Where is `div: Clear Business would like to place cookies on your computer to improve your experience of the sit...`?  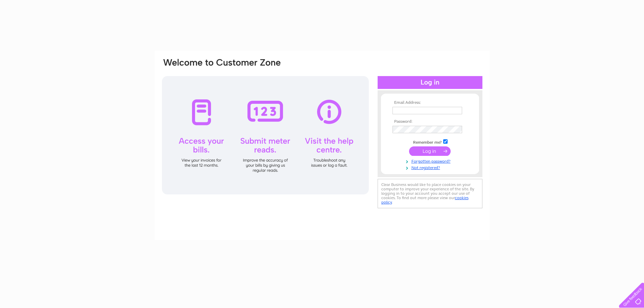
div: Clear Business would like to place cookies on your computer to improve your experience of the sit... is located at coordinates (430, 193).